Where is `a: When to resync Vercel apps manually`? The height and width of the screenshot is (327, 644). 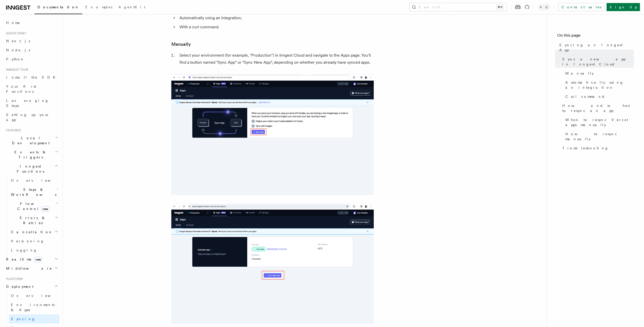
a: When to resync Vercel apps manually is located at coordinates (598, 122).